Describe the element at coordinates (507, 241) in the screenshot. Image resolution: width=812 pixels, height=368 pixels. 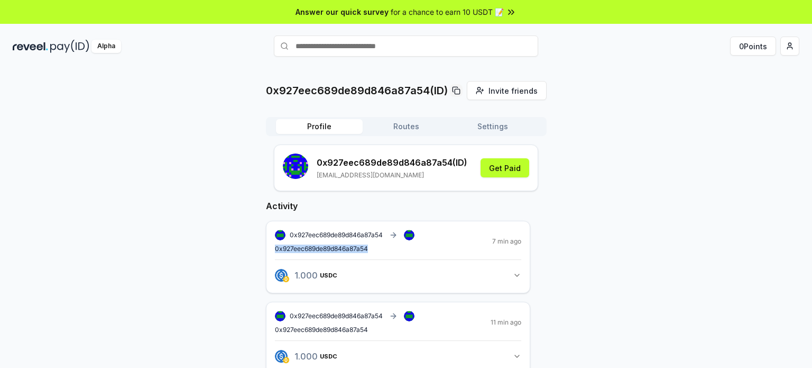
I see `span: 7 min ago` at that location.